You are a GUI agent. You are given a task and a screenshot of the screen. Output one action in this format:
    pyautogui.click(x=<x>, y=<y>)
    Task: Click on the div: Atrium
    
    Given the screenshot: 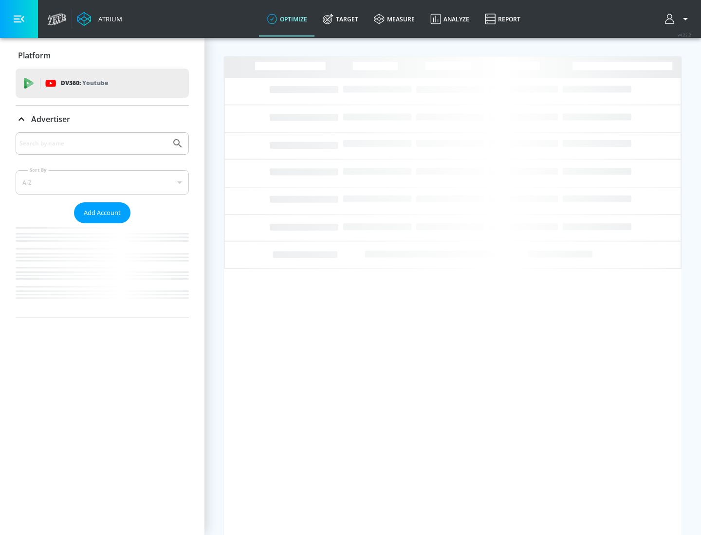 What is the action you would take?
    pyautogui.click(x=108, y=19)
    